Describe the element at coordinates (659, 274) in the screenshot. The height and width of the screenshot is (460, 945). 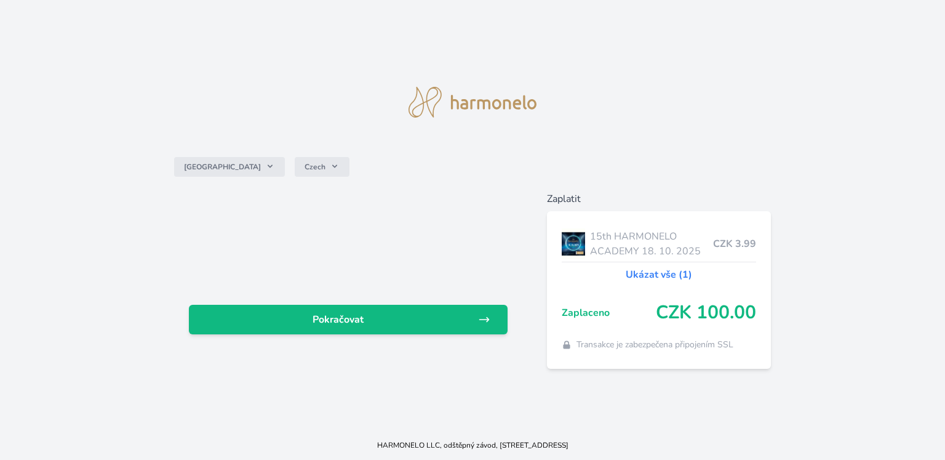
I see `a: Ukázat vše (1)` at that location.